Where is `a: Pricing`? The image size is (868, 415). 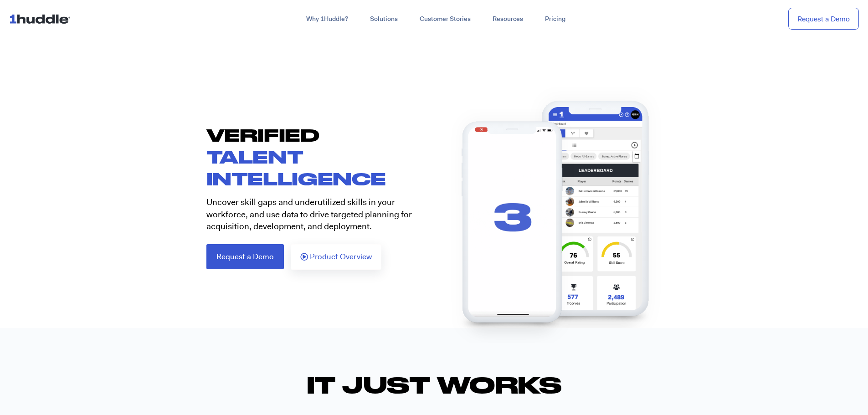
a: Pricing is located at coordinates (555, 19).